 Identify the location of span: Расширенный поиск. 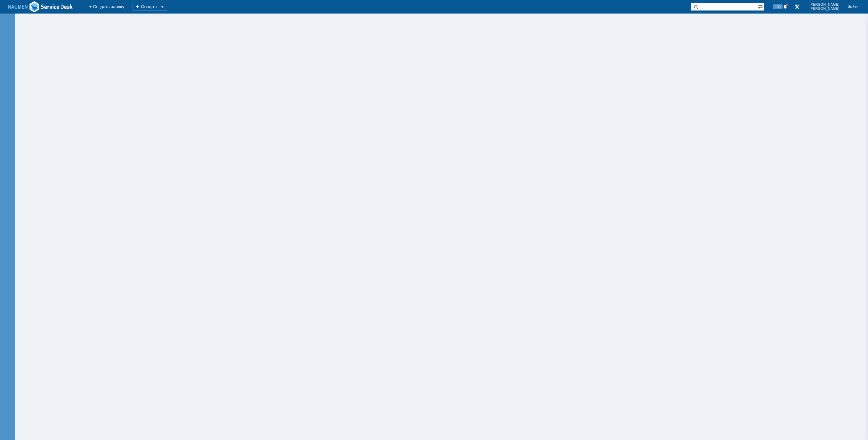
(760, 6).